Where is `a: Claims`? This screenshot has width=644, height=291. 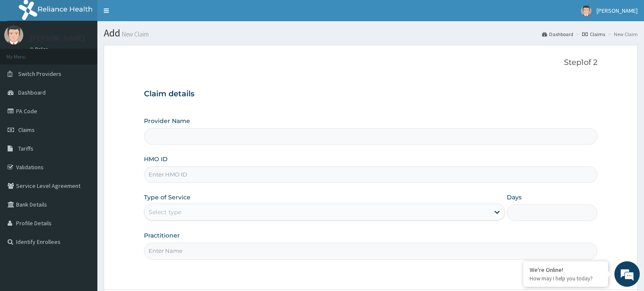 a: Claims is located at coordinates (594, 34).